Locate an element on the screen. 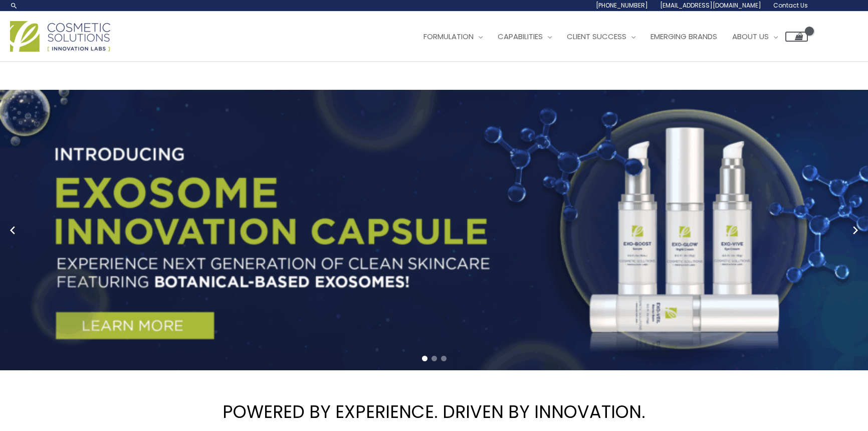 The height and width of the screenshot is (431, 868). span: Go to slide 1 is located at coordinates (424, 358).